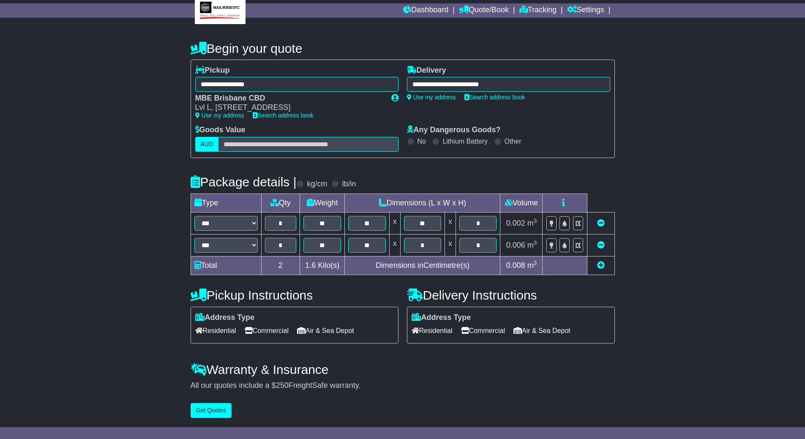 The image size is (805, 439). What do you see at coordinates (349, 184) in the screenshot?
I see `label: lb/in` at bounding box center [349, 184].